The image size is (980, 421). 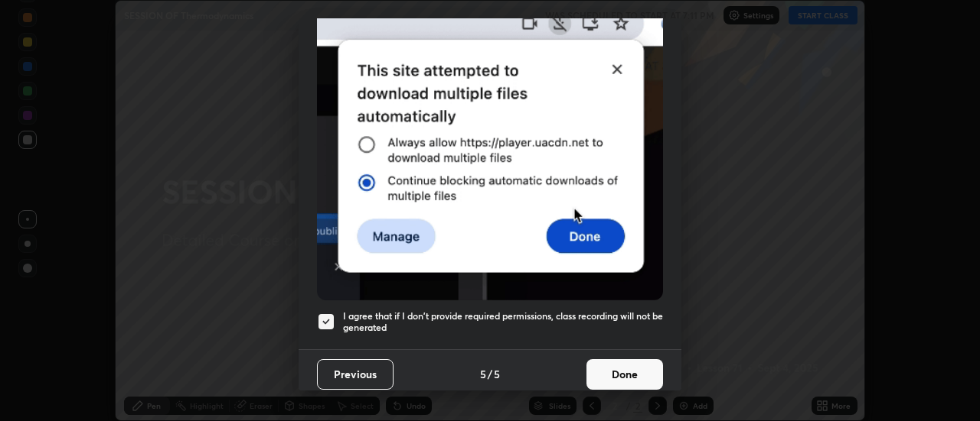 I want to click on button: Previous, so click(x=355, y=374).